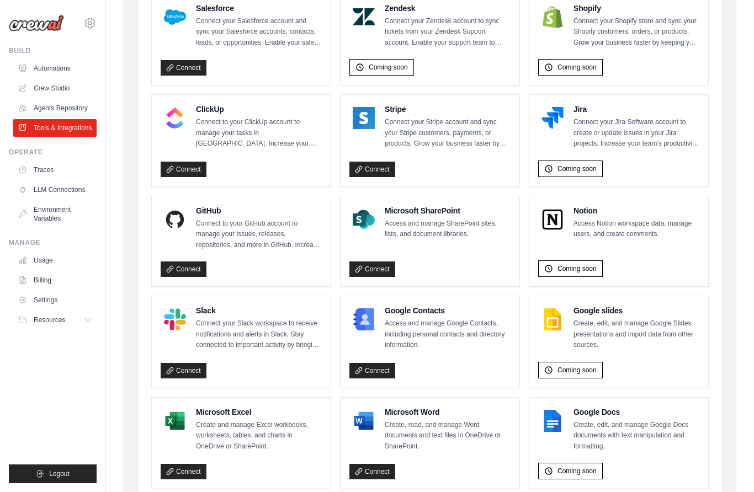  What do you see at coordinates (448, 412) in the screenshot?
I see `h4: Microsoft Word` at bounding box center [448, 412].